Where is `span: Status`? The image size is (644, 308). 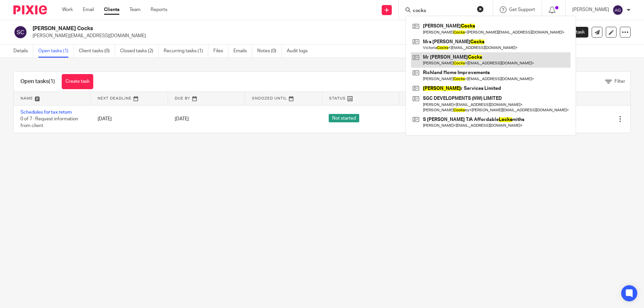 span: Status is located at coordinates (337, 98).